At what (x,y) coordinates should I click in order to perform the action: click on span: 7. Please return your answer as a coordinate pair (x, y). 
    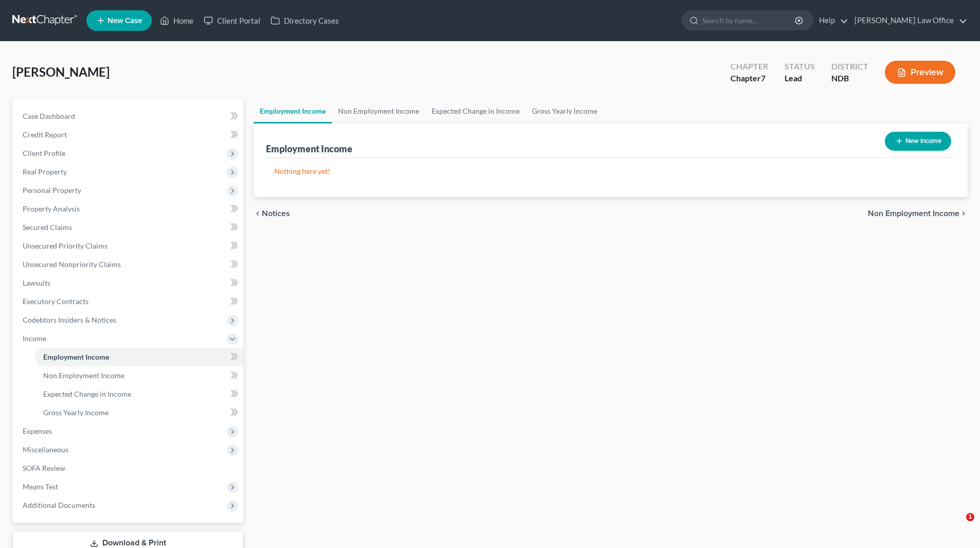
    Looking at the image, I should click on (763, 78).